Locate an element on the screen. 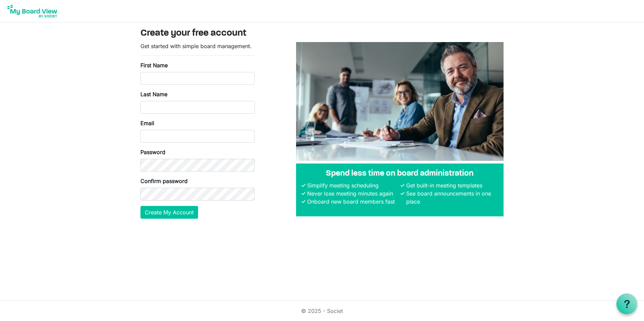  h3: Create your free account is located at coordinates (322, 34).